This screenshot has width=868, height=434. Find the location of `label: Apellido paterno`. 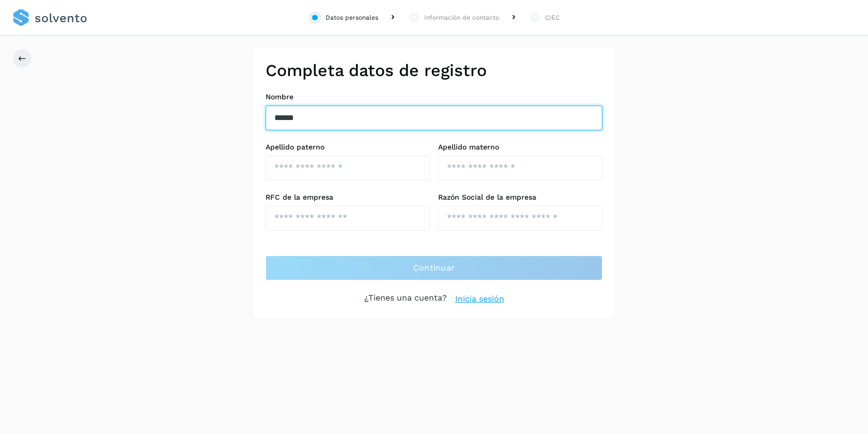

label: Apellido paterno is located at coordinates (347, 147).